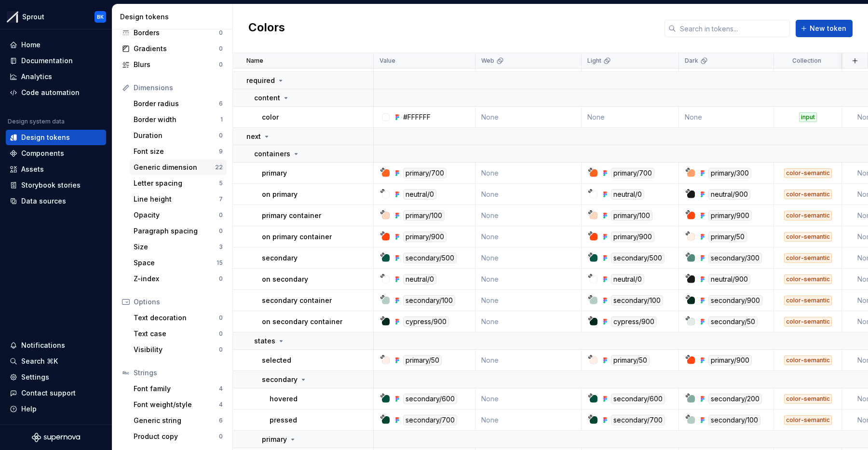  Describe the element at coordinates (733, 28) in the screenshot. I see `input: Search in tokens...` at that location.